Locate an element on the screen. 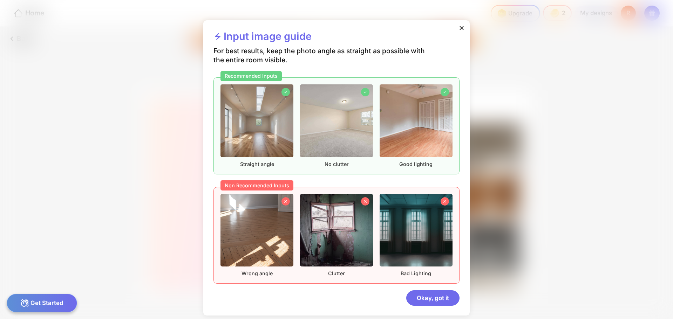  div: No clutter is located at coordinates (337, 126).